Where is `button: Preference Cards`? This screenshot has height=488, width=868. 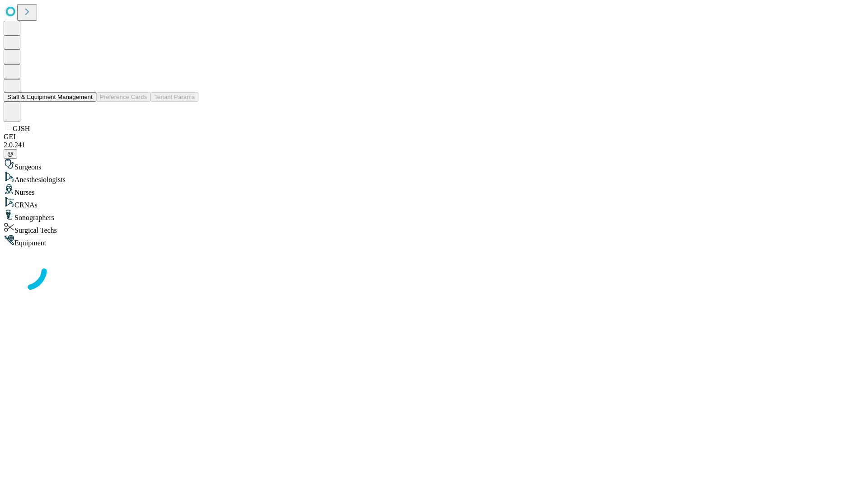
button: Preference Cards is located at coordinates (124, 97).